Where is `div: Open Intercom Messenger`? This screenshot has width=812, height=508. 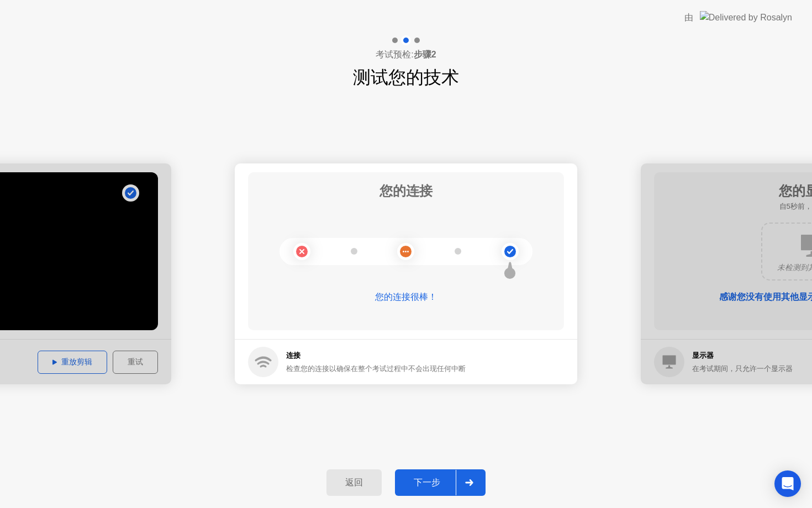 div: Open Intercom Messenger is located at coordinates (788, 484).